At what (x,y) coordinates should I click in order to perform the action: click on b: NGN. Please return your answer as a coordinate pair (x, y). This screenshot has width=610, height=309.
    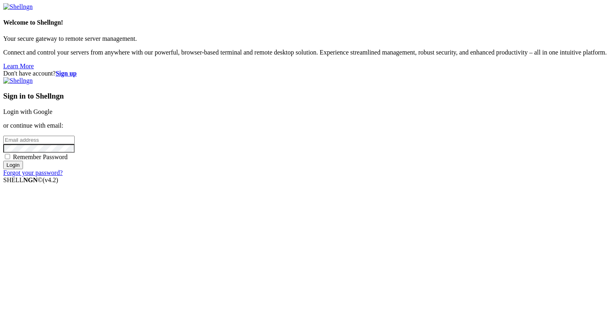
    Looking at the image, I should click on (31, 180).